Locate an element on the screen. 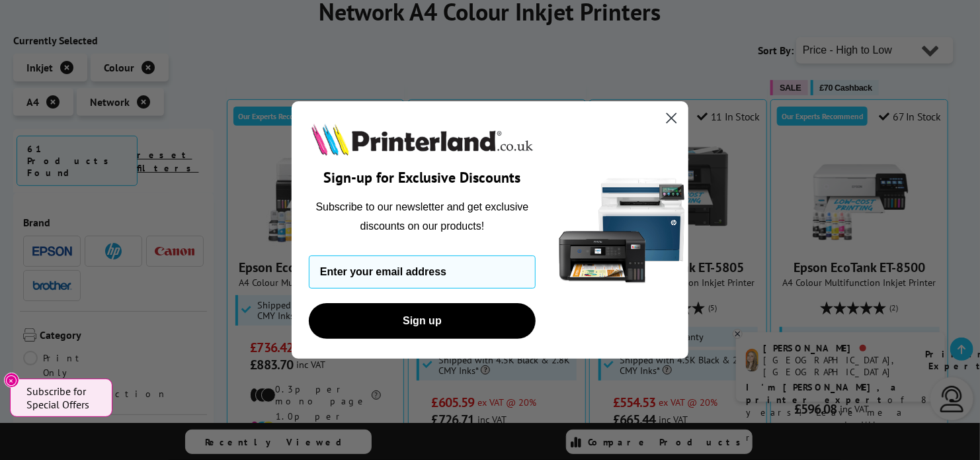 This screenshot has height=460, width=980. img: 5290a21f-4df8-4860-95f4-ea1e8d0e8904.png is located at coordinates (622, 230).